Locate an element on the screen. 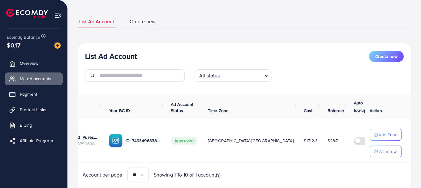 This screenshot has height=188, width=421. span: Action is located at coordinates (376, 110).